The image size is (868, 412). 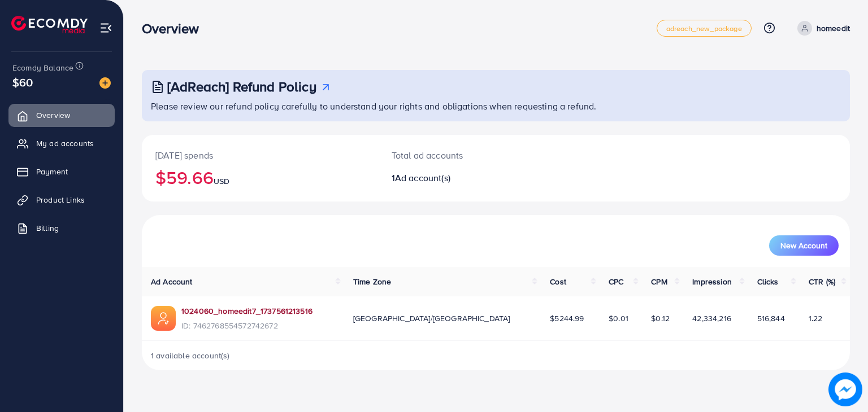 I want to click on h3: [AdReach] Refund Policy, so click(x=242, y=86).